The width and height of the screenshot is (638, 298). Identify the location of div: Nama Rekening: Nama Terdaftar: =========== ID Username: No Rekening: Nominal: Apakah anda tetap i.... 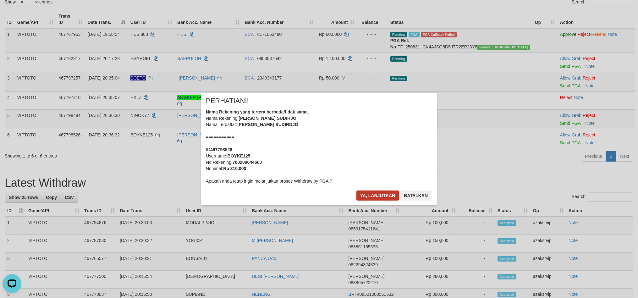
(319, 146).